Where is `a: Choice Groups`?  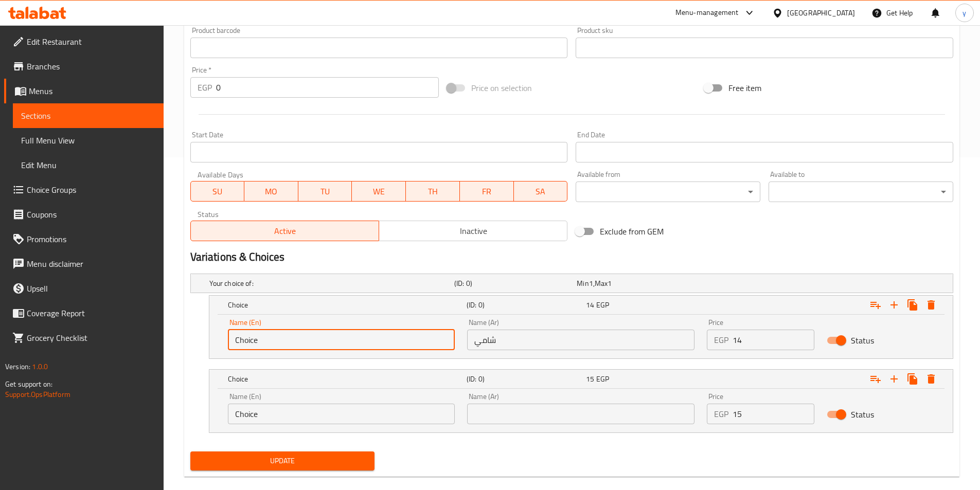
a: Choice Groups is located at coordinates (84, 190).